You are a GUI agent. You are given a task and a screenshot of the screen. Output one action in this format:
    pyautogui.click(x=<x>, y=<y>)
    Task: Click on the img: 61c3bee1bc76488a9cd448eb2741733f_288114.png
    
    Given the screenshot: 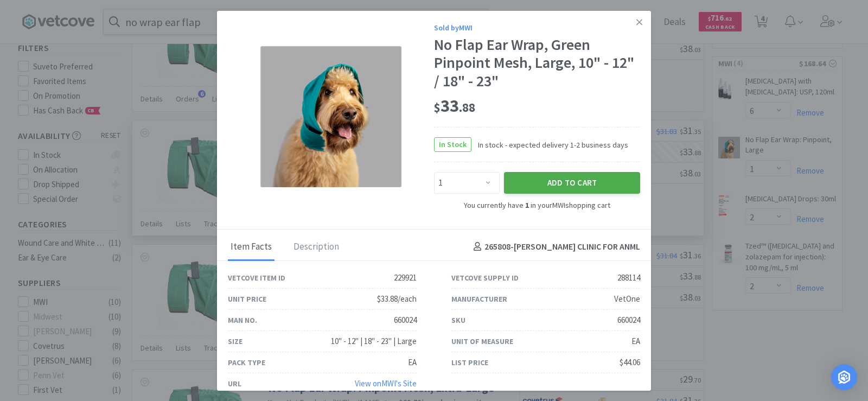 What is the action you would take?
    pyautogui.click(x=331, y=116)
    